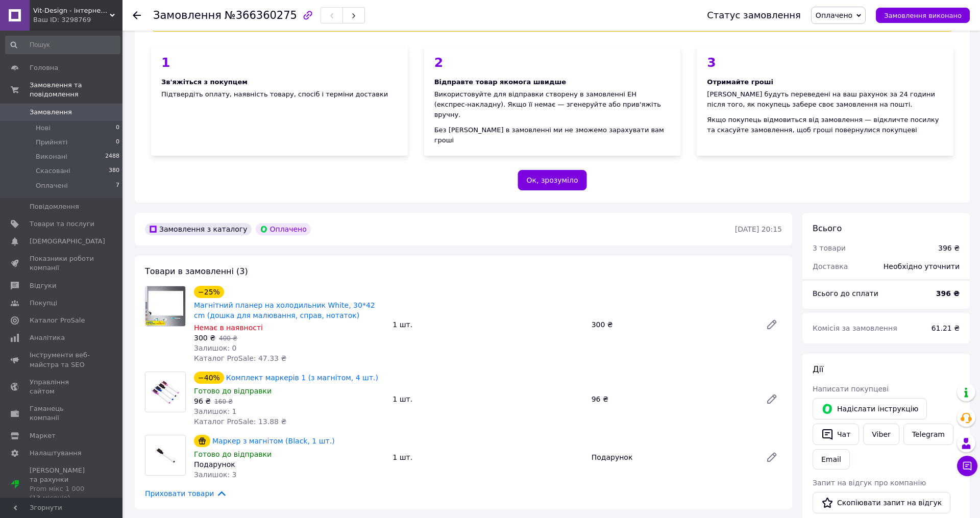  What do you see at coordinates (284, 310) in the screenshot?
I see `a: Магнітний планер на холодильник White, 30*42 cm (дошка для малювання, справ, нотаток)` at bounding box center [284, 310].